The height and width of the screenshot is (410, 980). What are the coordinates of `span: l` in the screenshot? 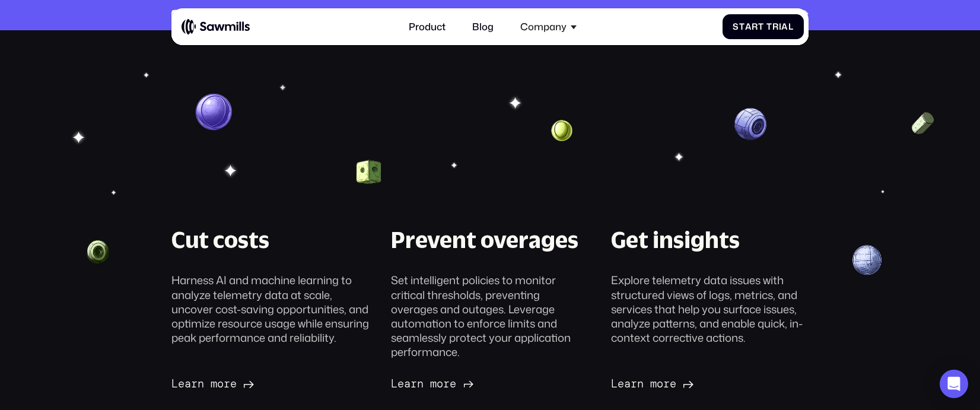 It's located at (791, 26).